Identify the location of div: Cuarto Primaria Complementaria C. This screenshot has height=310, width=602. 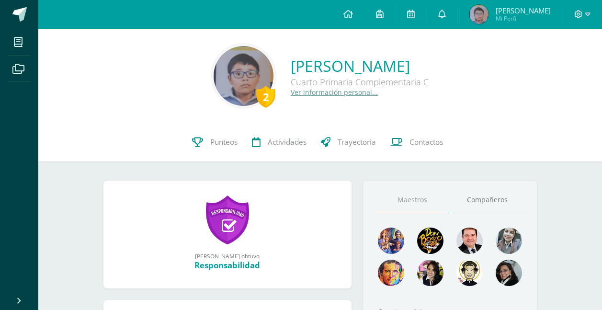
(359, 82).